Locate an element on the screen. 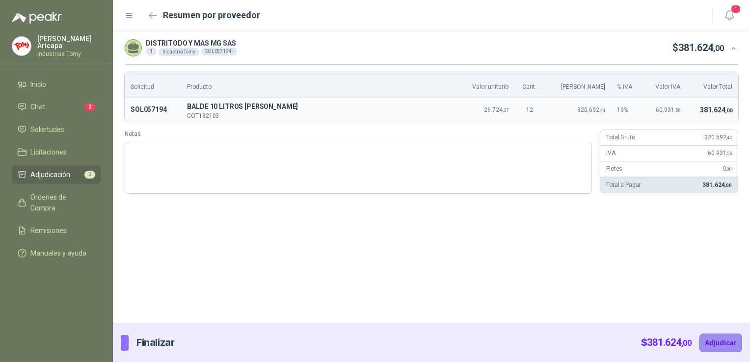  a: Chat2 is located at coordinates (56, 107).